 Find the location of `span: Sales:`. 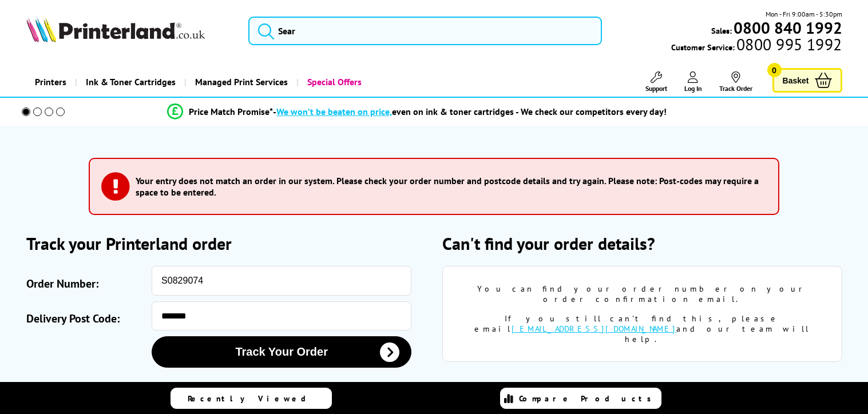

span: Sales: is located at coordinates (721, 30).